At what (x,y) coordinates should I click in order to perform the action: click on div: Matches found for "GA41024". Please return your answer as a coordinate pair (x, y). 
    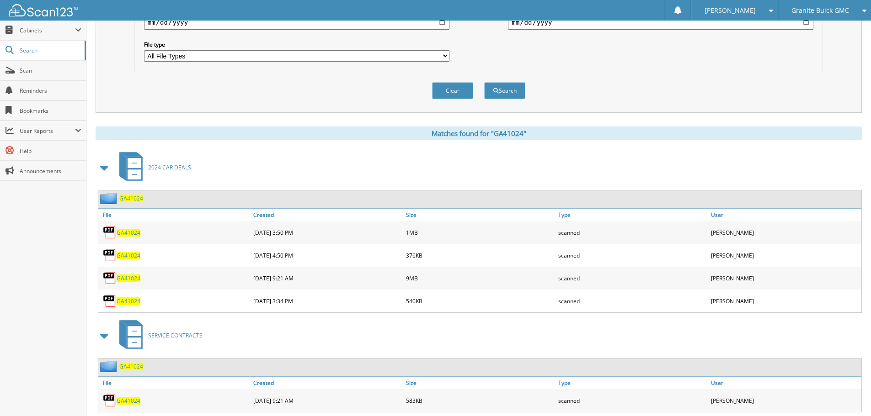
    Looking at the image, I should click on (478, 133).